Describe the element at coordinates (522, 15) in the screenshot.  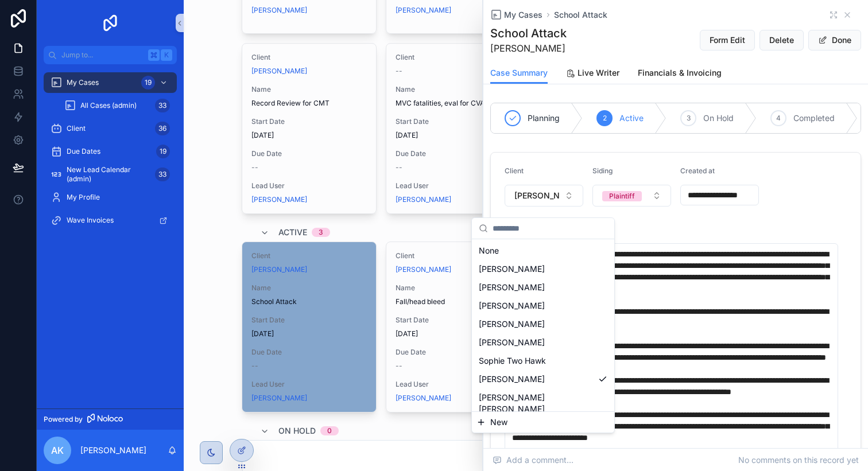
I see `span: My Cases` at that location.